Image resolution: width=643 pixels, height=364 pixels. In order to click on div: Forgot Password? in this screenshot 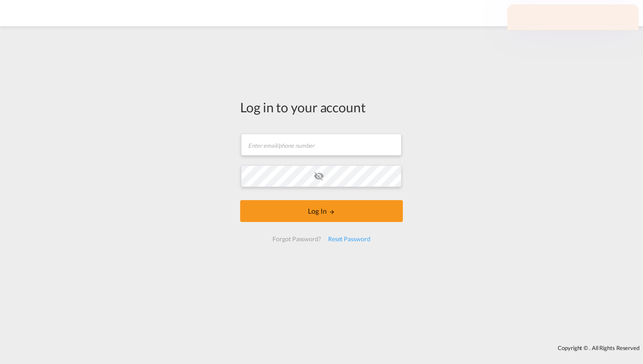, I will do `click(297, 239)`.